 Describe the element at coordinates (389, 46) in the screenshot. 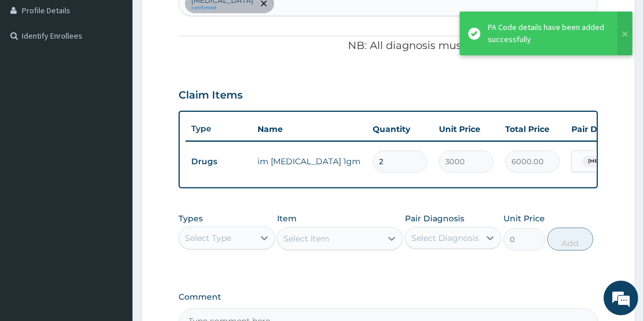

I see `p: NB: All diagnosis must be linked to a claim item` at that location.